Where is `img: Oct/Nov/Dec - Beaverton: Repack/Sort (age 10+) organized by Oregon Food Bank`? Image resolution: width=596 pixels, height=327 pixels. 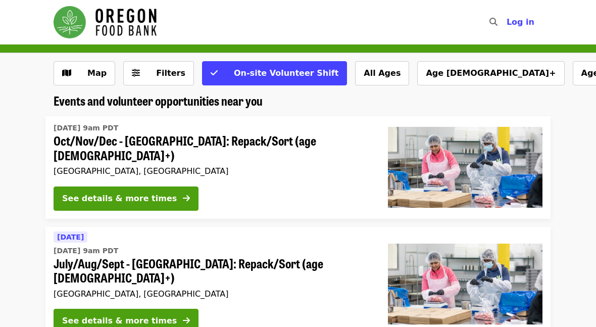 img: Oct/Nov/Dec - Beaverton: Repack/Sort (age 10+) organized by Oregon Food Bank is located at coordinates (465, 167).